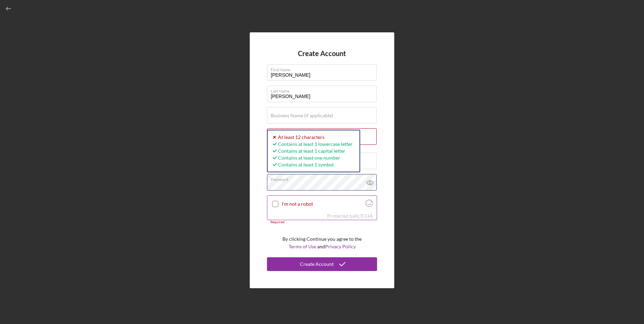  What do you see at coordinates (324, 69) in the screenshot?
I see `label: First Name` at bounding box center [324, 69].